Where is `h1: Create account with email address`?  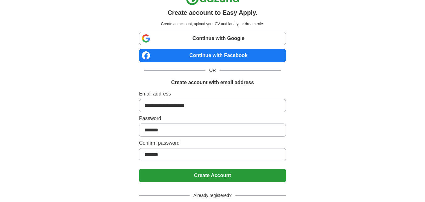 h1: Create account with email address is located at coordinates (212, 82).